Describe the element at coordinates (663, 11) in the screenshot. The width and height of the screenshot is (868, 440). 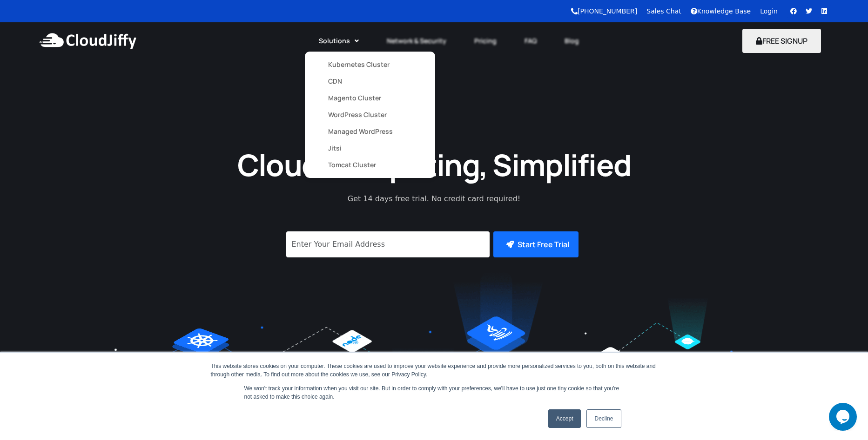
I see `a: Sales Chat` at that location.